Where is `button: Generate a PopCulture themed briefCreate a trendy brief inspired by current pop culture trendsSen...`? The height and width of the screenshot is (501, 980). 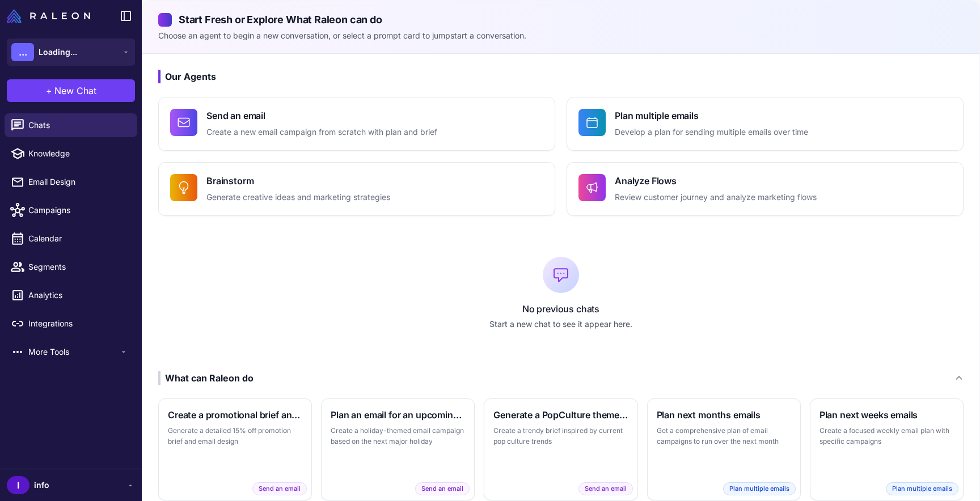
button: Generate a PopCulture themed briefCreate a trendy brief inspired by current pop culture trendsSen... is located at coordinates (561, 450).